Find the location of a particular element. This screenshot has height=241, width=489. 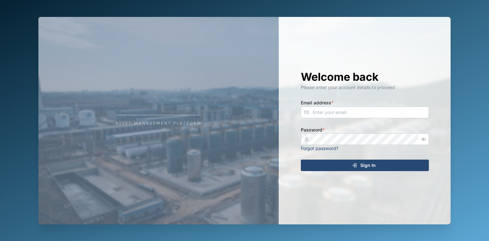

input: Enter your email is located at coordinates (365, 113).